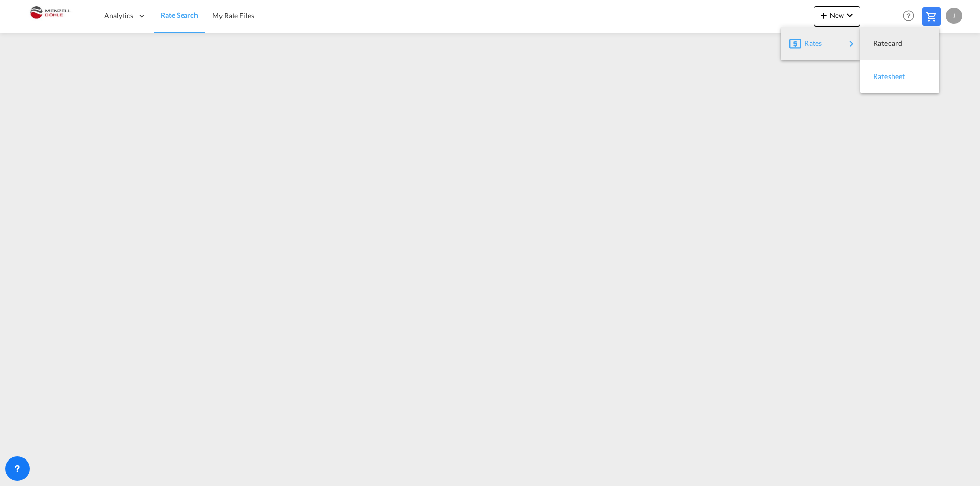 This screenshot has width=980, height=486. Describe the element at coordinates (899, 43) in the screenshot. I see `div: Ratecard` at that location.